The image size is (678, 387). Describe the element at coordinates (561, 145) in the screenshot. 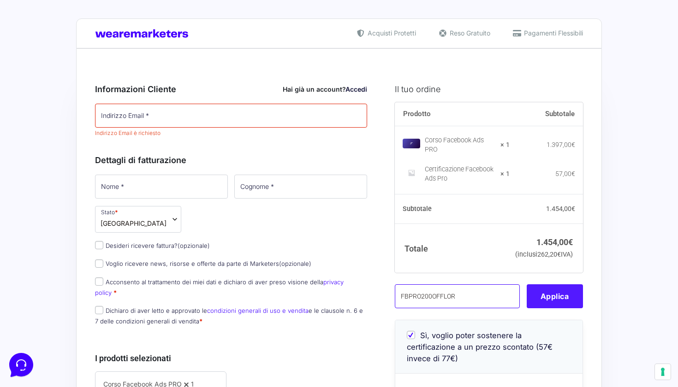

I see `bdi: 1.397,00` at that location.